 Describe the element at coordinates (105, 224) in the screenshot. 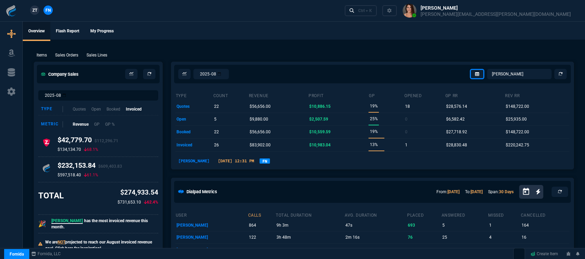

I see `p: has the most invoiced revenue this month.` at that location.